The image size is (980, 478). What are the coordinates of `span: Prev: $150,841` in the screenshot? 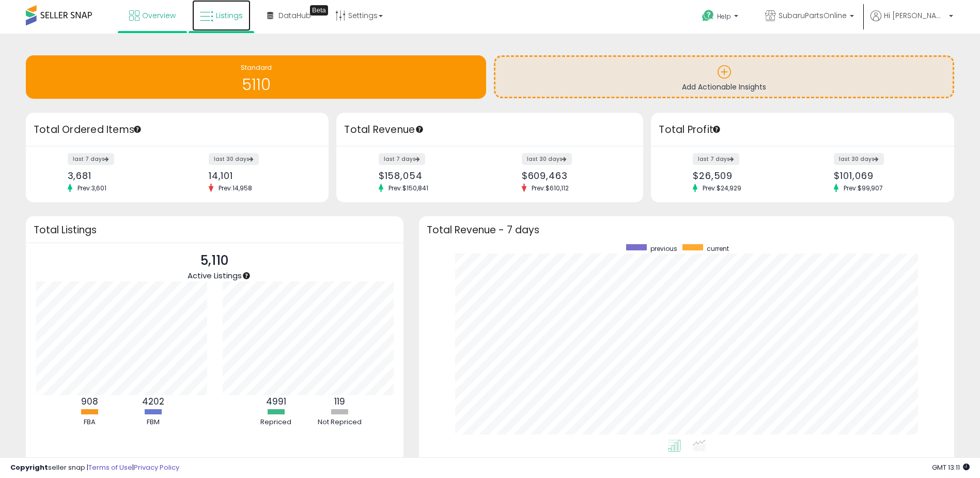 It's located at (408, 188).